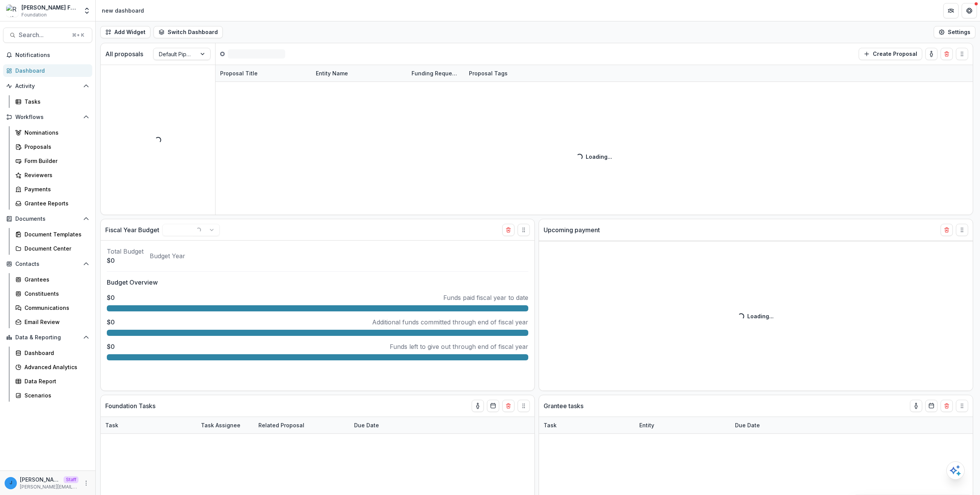 This screenshot has width=980, height=495. What do you see at coordinates (132, 230) in the screenshot?
I see `p: Fiscal Year Budget` at bounding box center [132, 230].